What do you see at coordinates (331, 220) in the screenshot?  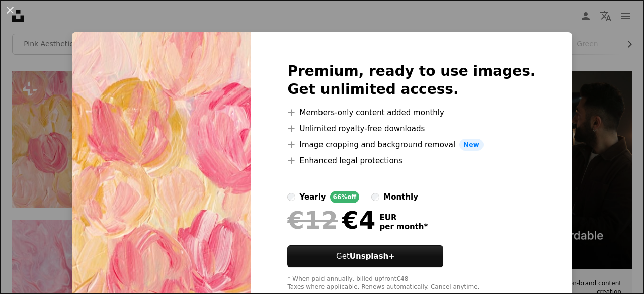 I see `div: €4` at bounding box center [331, 220].